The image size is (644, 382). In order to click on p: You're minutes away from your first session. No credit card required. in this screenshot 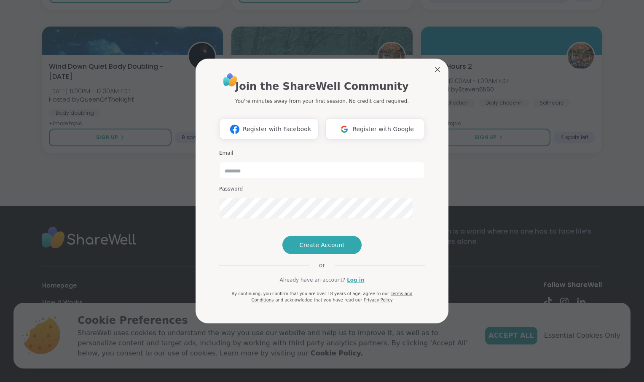, I will do `click(322, 101)`.